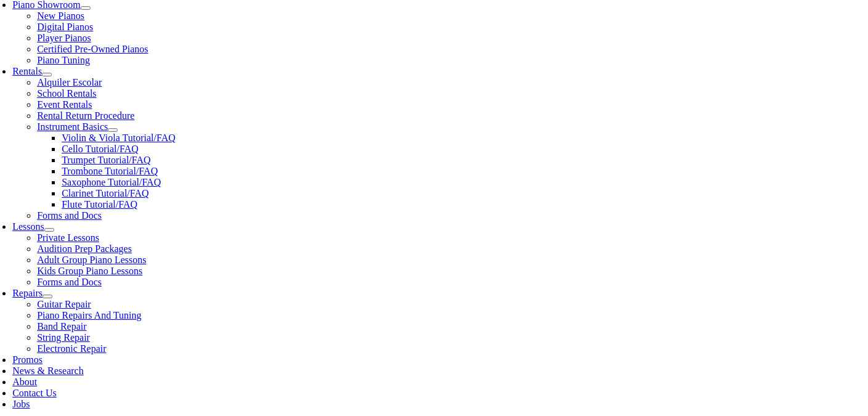 The image size is (868, 416). Describe the element at coordinates (62, 326) in the screenshot. I see `a: Band Repair` at that location.